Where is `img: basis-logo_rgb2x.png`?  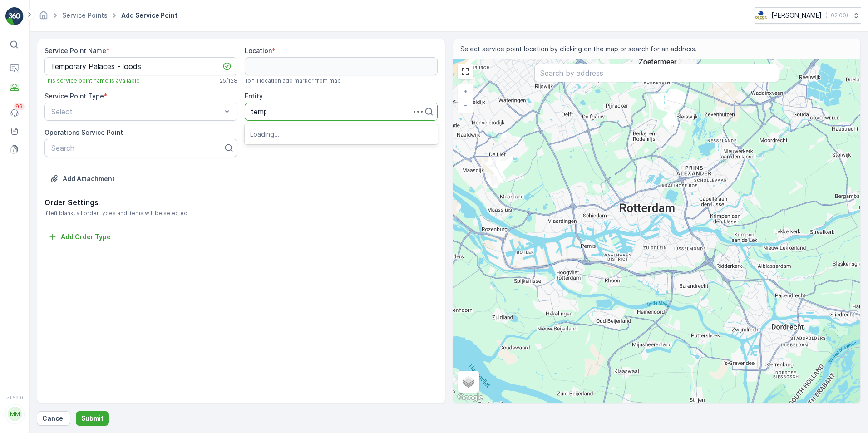 img: basis-logo_rgb2x.png is located at coordinates (761, 15).